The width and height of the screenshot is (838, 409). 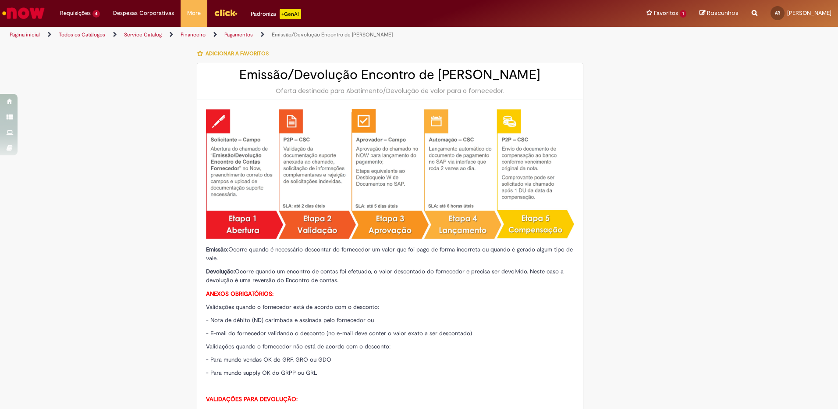 What do you see at coordinates (82, 35) in the screenshot?
I see `a: Todos os Catálogos` at bounding box center [82, 35].